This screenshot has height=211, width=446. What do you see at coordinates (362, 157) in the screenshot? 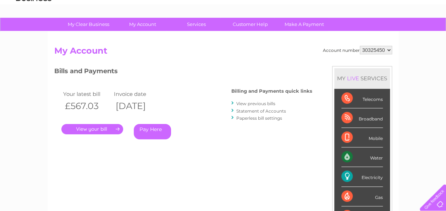
I see `div: Water` at bounding box center [362, 157].